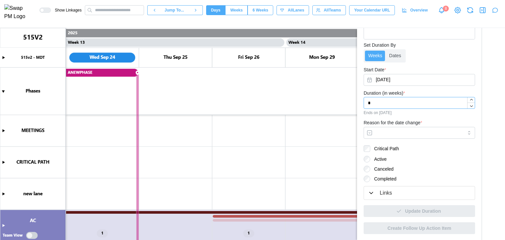 The image size is (505, 240). What do you see at coordinates (458, 10) in the screenshot?
I see `a: View Project` at bounding box center [458, 10].